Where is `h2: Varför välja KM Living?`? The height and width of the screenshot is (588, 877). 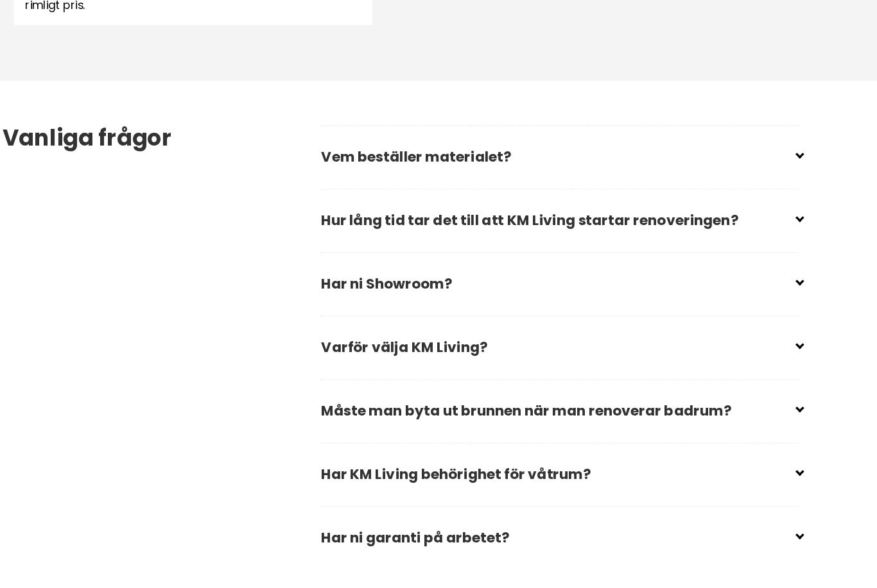
h2: Varför välja KM Living? is located at coordinates (585, 334).